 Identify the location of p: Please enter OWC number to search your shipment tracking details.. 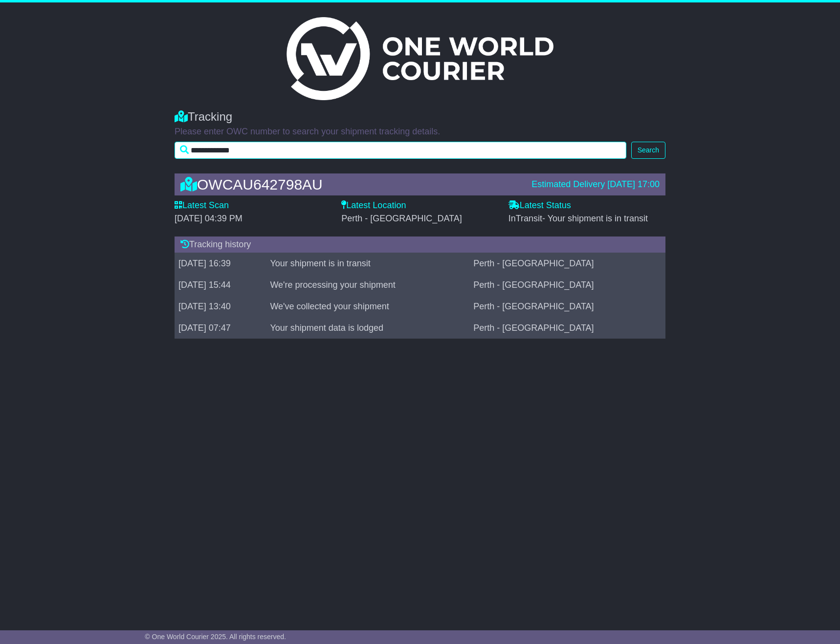
(420, 132).